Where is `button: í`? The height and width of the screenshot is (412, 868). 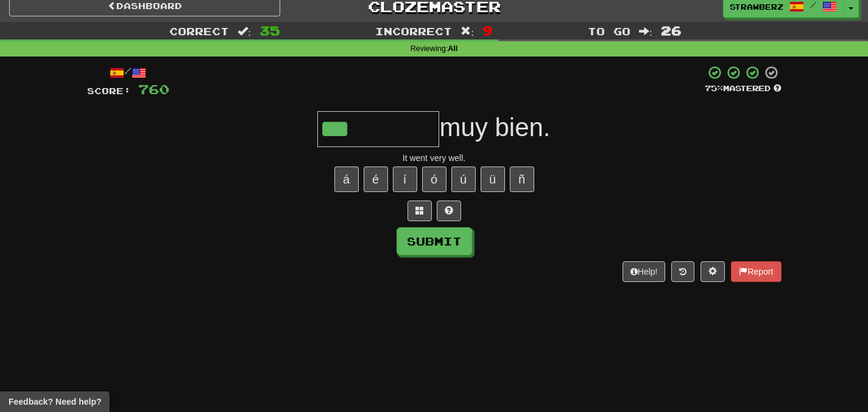
button: í is located at coordinates (405, 180).